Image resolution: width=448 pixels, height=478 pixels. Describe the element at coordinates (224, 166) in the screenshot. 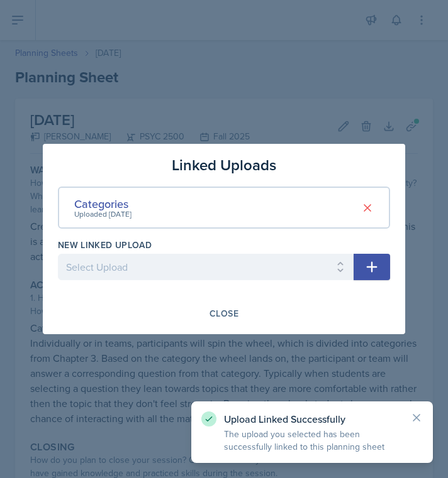

I see `h3: Linked Uploads` at that location.